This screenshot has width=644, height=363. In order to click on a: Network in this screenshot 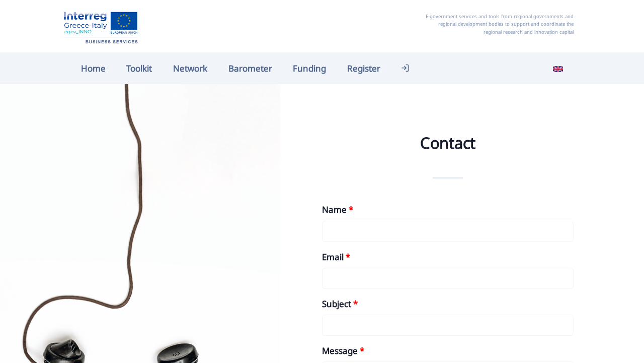, I will do `click(190, 68)`.